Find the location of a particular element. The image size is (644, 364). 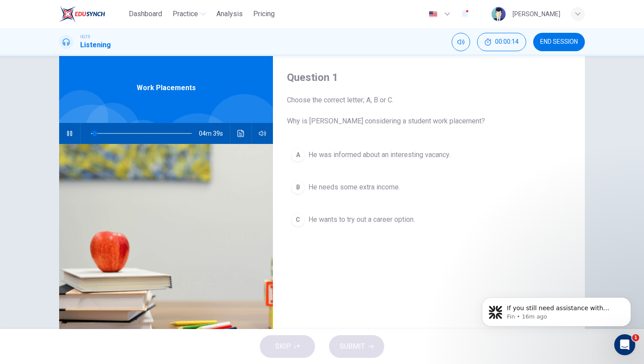

div: Ask a question is located at coordinates (75, 210).